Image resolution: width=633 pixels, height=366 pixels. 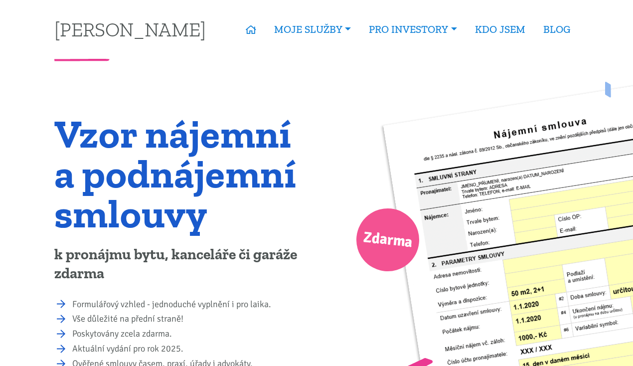 I want to click on li: Poskytovány zcela zdarma., so click(x=191, y=334).